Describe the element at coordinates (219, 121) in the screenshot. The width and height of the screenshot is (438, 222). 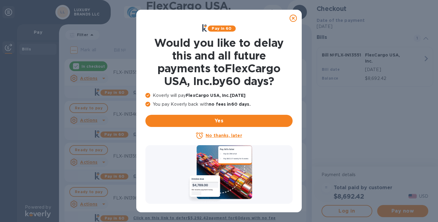
I see `span: Yes` at that location.